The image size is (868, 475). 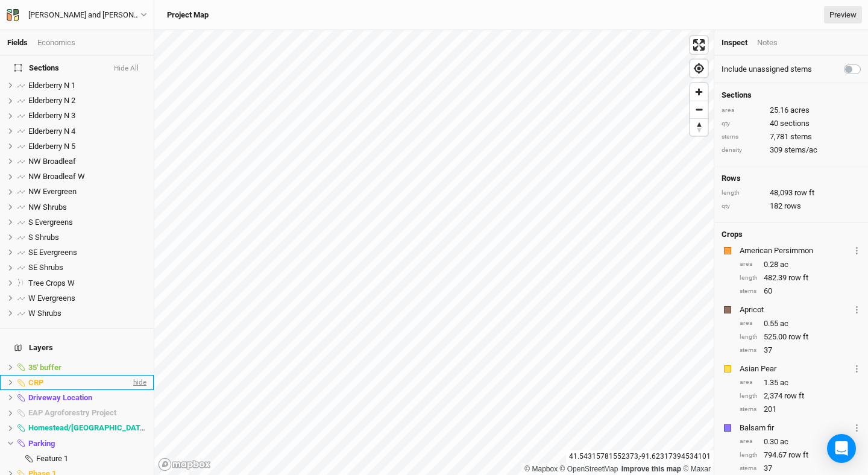 I want to click on div: 0.28, so click(x=799, y=264).